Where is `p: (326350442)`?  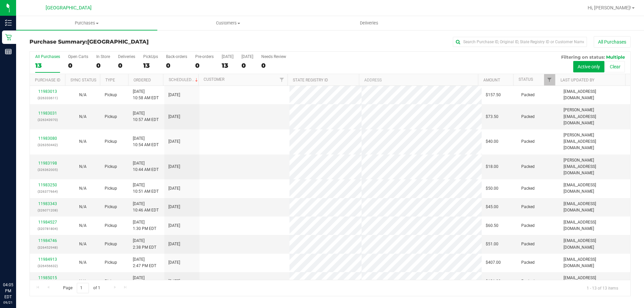
p: (326350442) is located at coordinates (47, 145).